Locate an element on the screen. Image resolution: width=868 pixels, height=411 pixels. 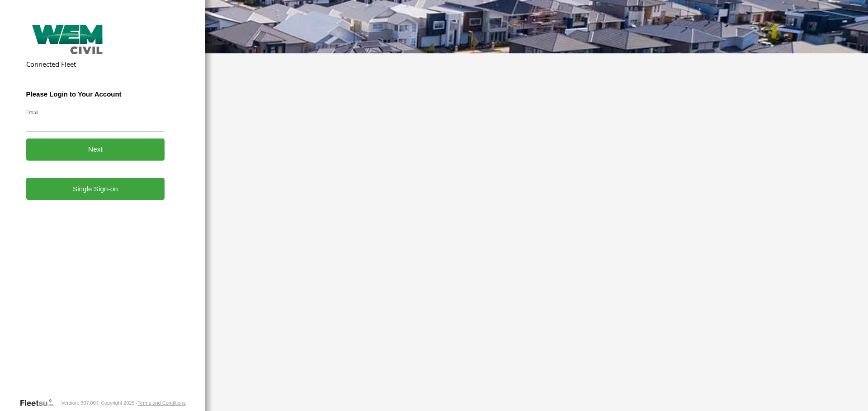
a: Visit our Website is located at coordinates (40, 403).